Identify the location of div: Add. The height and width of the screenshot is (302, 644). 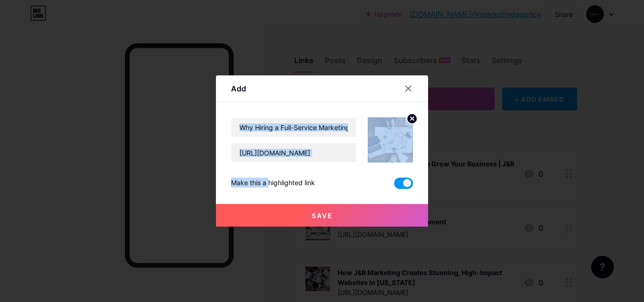
(238, 88).